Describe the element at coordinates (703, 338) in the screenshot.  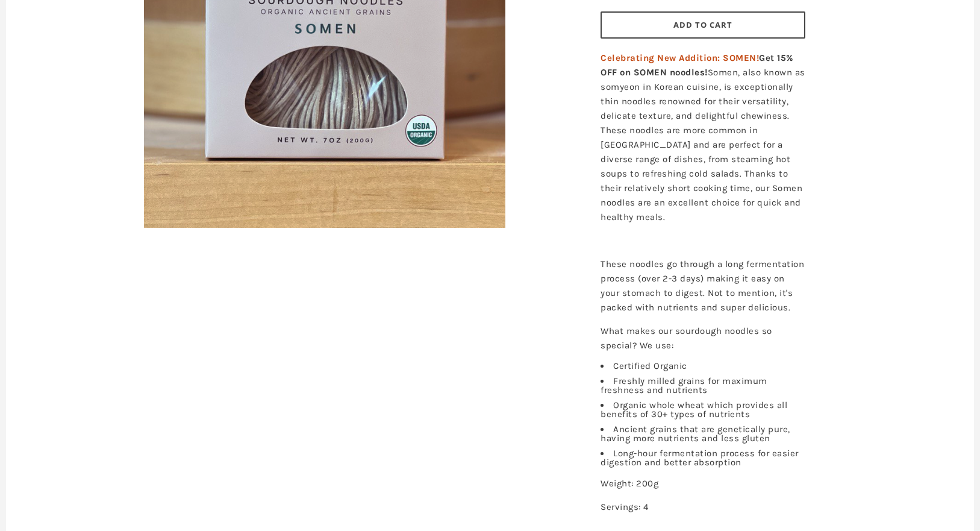
I see `p: What makes our sourdough noodles so special? We use:` at that location.